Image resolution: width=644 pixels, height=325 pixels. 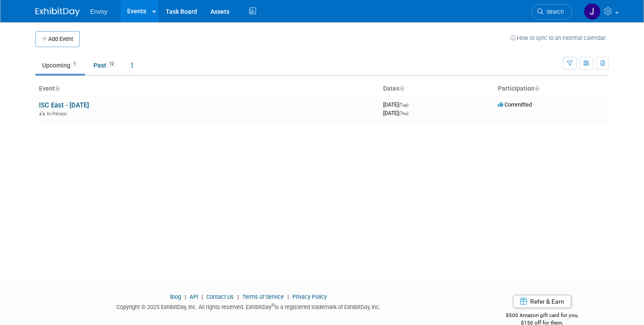 I want to click on a: How to sync to an external calendar..., so click(x=560, y=38).